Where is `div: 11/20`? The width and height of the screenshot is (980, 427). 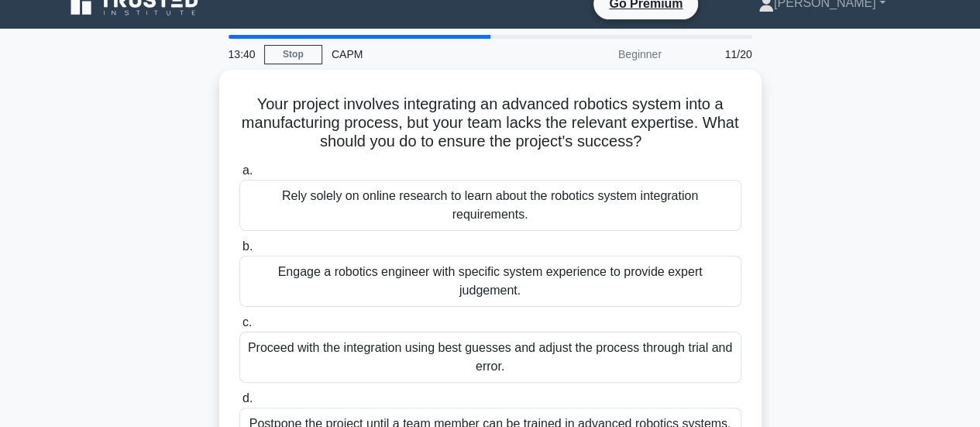 div: 11/20 is located at coordinates (716, 54).